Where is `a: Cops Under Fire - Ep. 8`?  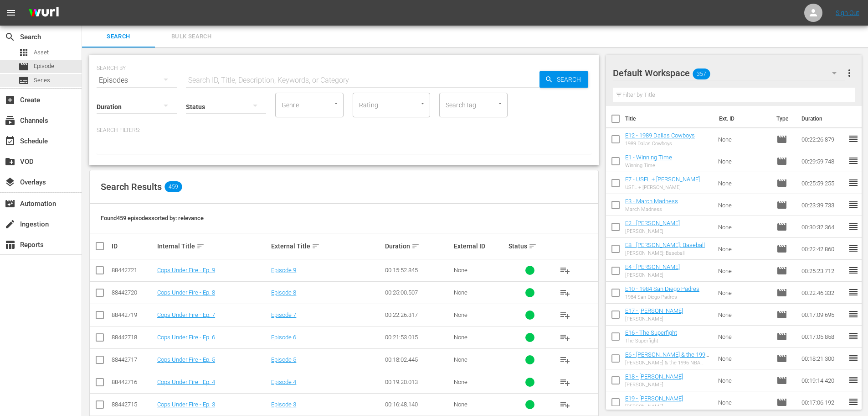
a: Cops Under Fire - Ep. 8 is located at coordinates (186, 292).